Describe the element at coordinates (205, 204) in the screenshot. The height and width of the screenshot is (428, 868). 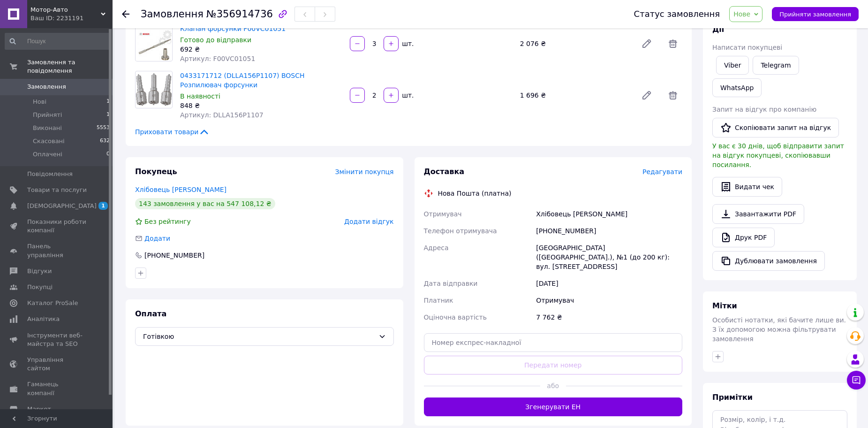
I see `div: 143 замовлення у вас на 547 108,12 ₴` at that location.